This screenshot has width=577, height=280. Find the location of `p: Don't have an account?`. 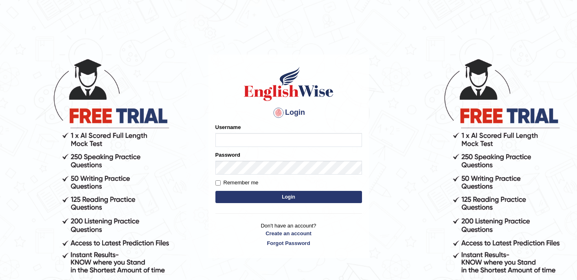

p: Don't have an account? is located at coordinates (289, 235).